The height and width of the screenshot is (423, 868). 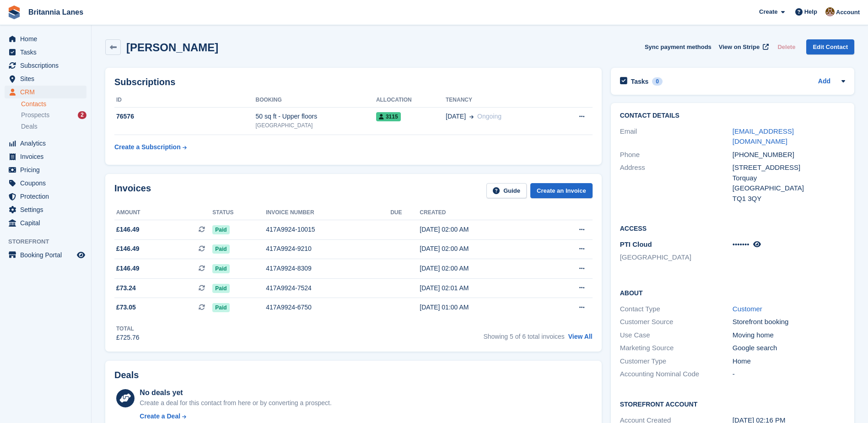 What do you see at coordinates (47, 255) in the screenshot?
I see `span: Booking Portal` at bounding box center [47, 255].